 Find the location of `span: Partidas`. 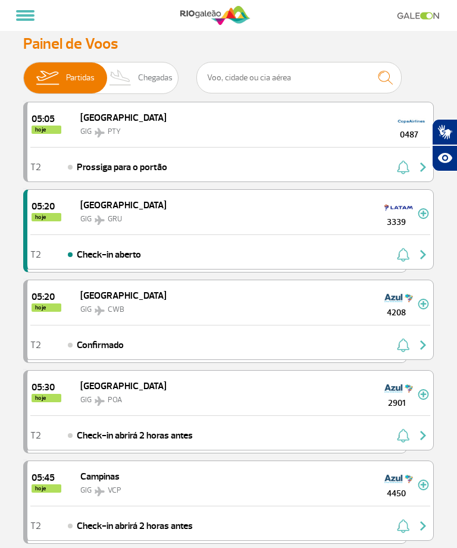

span: Partidas is located at coordinates (80, 78).